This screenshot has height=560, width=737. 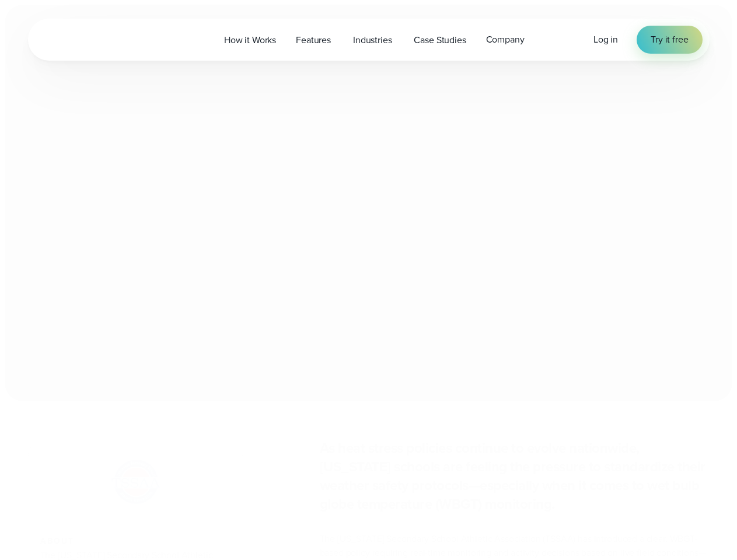 I want to click on span: Features, so click(x=313, y=40).